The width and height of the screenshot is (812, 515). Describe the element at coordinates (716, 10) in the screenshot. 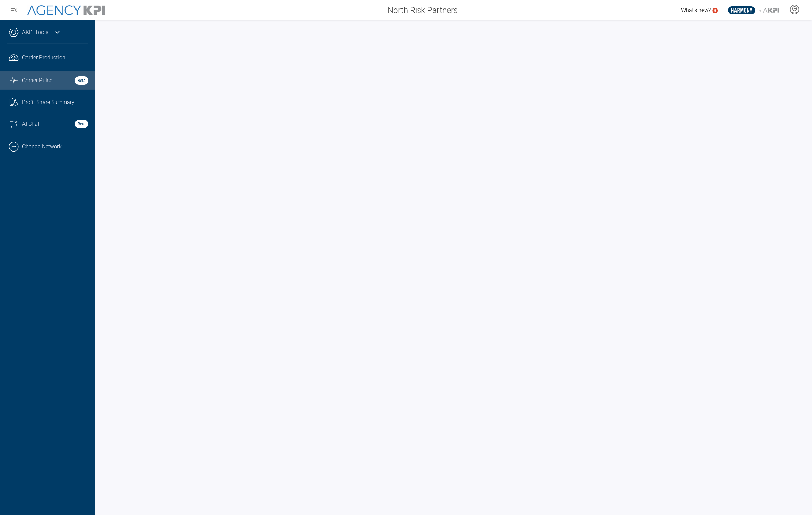

I see `text: 5` at that location.